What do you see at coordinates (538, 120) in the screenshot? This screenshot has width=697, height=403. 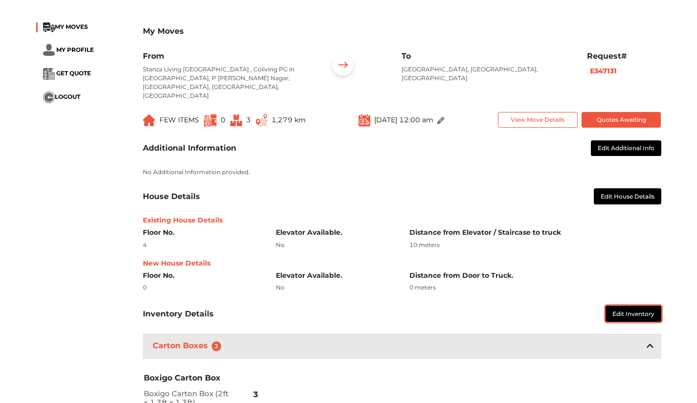 I see `button: View Move Details` at bounding box center [538, 120].